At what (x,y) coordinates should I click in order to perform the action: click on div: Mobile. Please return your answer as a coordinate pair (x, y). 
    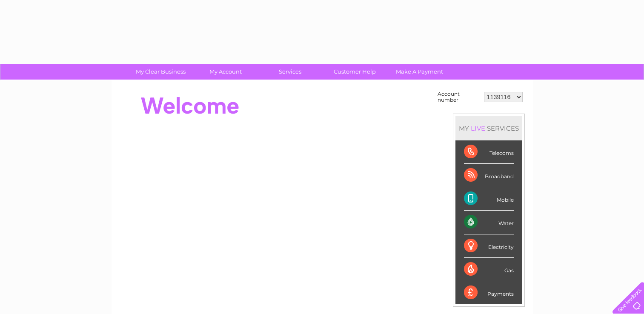
    Looking at the image, I should click on (489, 199).